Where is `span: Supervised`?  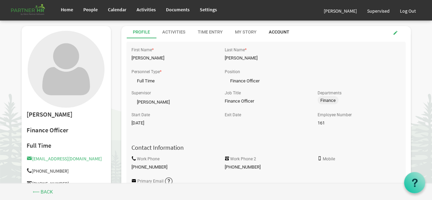 span: Supervised is located at coordinates (379, 11).